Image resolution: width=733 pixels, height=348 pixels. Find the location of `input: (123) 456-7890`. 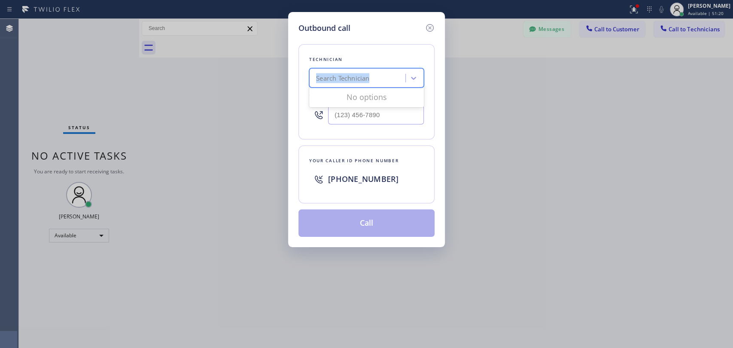

input: (123) 456-7890 is located at coordinates (376, 115).